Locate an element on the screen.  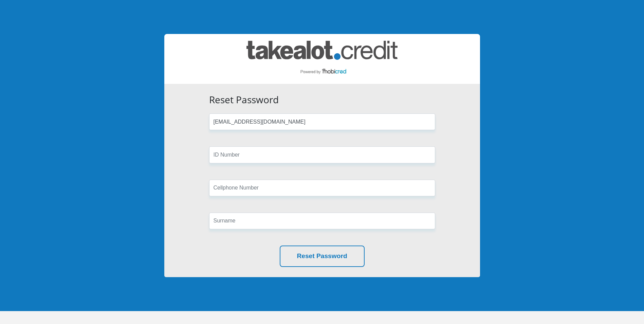
h3: Reset Password is located at coordinates (322, 100).